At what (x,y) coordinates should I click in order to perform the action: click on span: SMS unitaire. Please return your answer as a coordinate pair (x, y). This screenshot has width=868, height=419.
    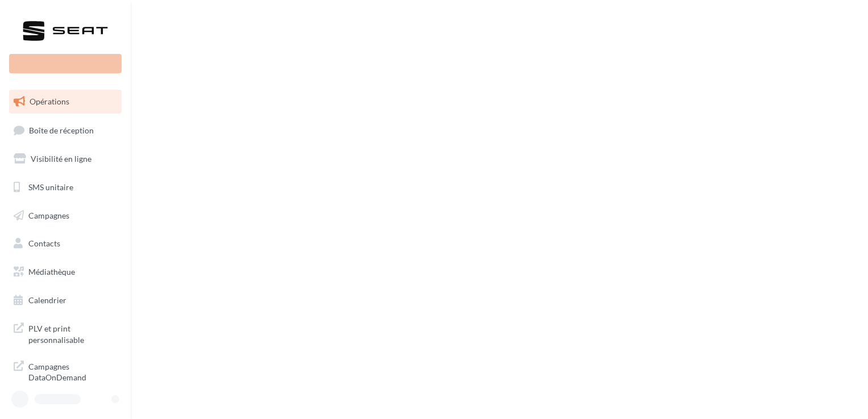
    Looking at the image, I should click on (50, 187).